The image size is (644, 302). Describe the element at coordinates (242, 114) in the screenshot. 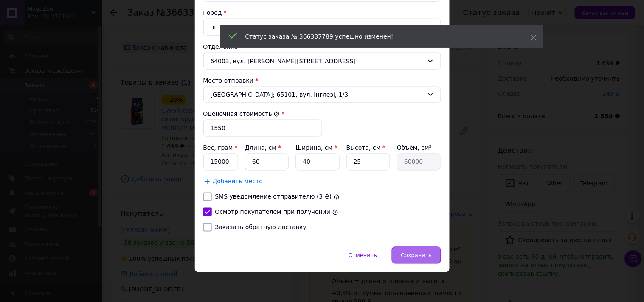

I see `label: Оценочная стоимость` at that location.